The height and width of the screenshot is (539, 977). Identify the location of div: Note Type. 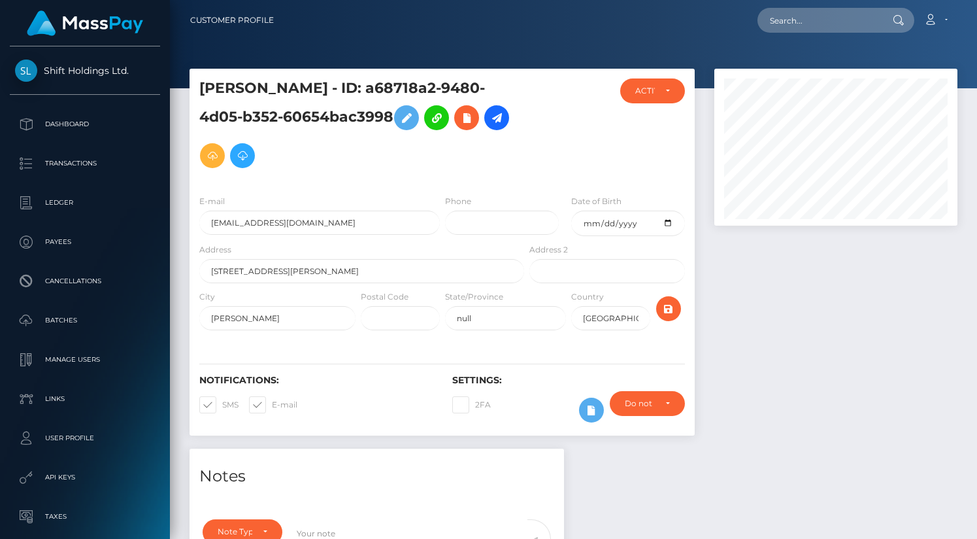
(235, 532).